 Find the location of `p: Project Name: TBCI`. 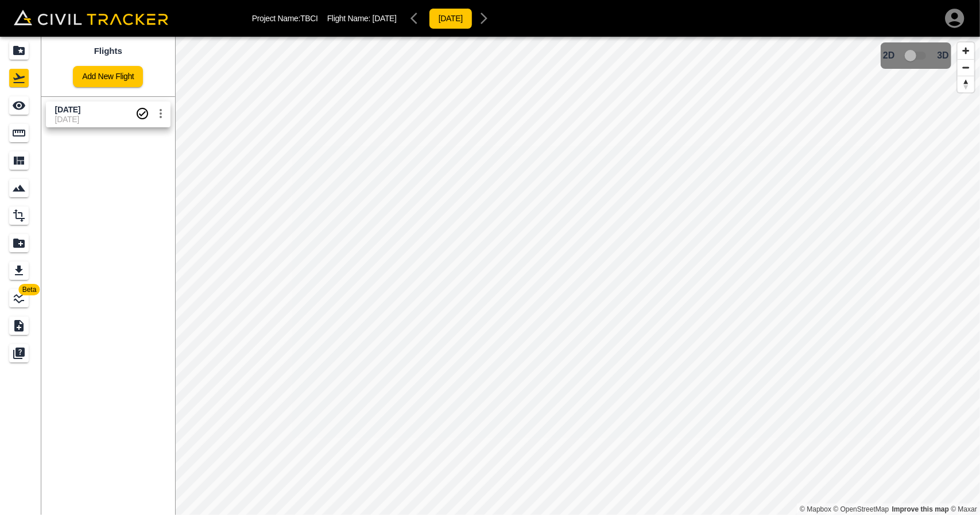

p: Project Name: TBCI is located at coordinates (285, 18).